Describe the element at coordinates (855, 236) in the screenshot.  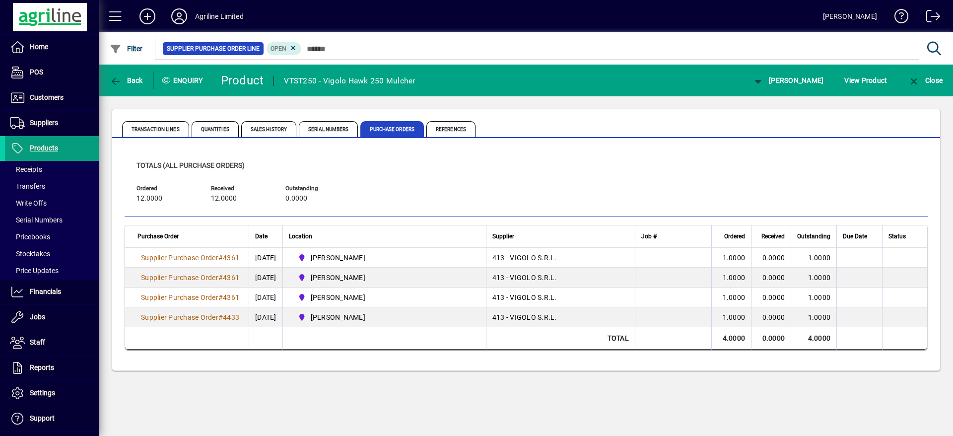
I see `span: Due Date` at that location.